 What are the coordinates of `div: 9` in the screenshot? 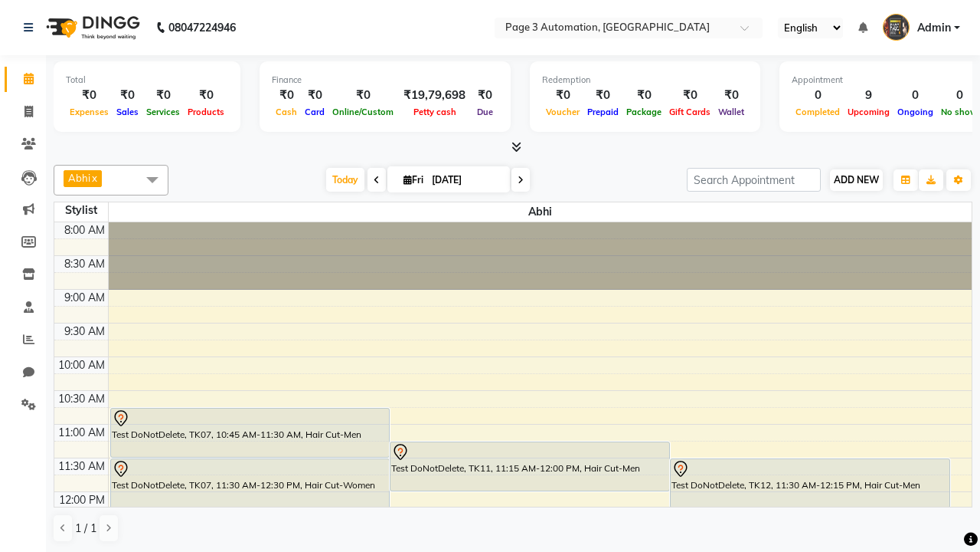 It's located at (868, 95).